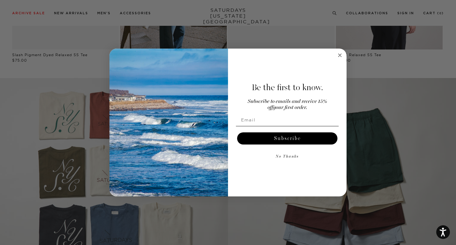 The height and width of the screenshot is (245, 456). I want to click on span: your first order., so click(290, 108).